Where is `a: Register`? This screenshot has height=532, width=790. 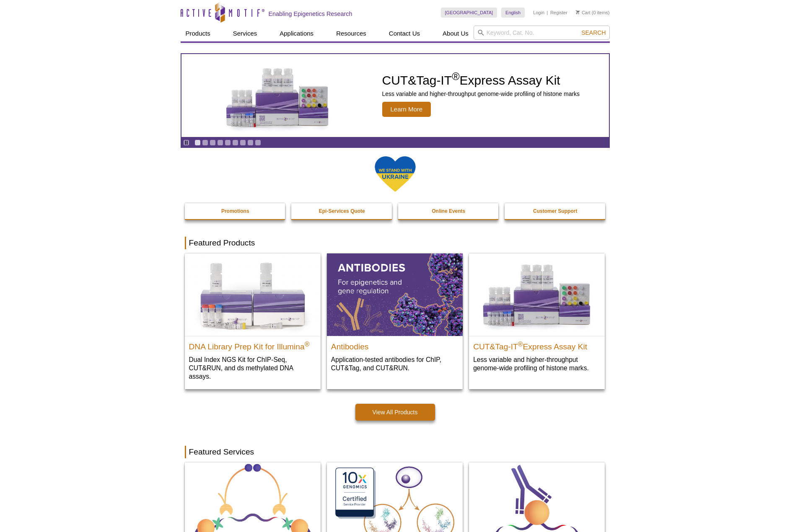 a: Register is located at coordinates (558, 12).